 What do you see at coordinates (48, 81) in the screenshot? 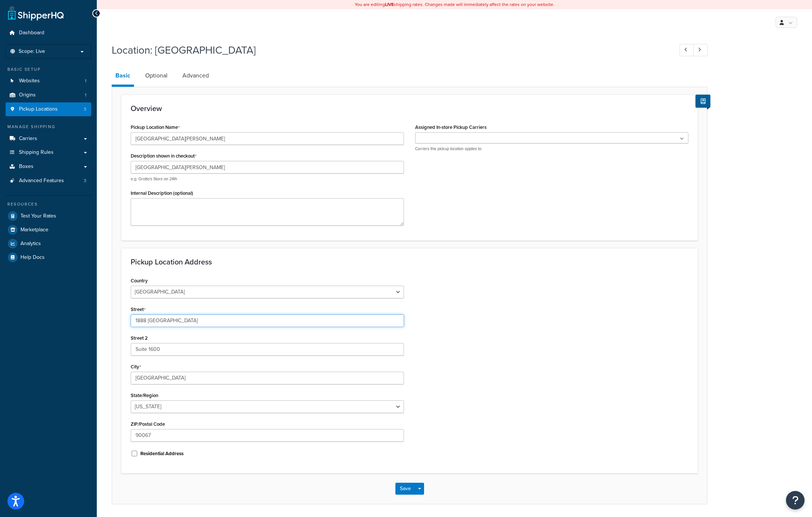
I see `a: Websites1` at bounding box center [48, 81].